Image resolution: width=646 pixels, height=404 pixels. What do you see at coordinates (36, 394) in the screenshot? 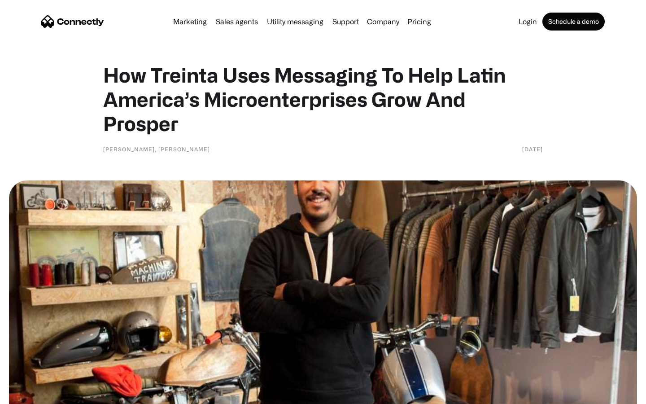
I see `ul: Language list` at bounding box center [36, 394].